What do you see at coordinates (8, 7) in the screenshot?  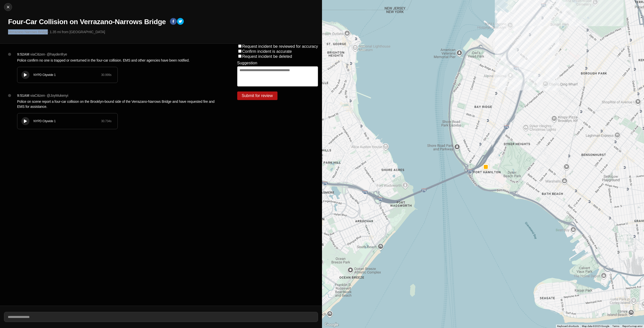 I see `img: cancel` at bounding box center [8, 7].